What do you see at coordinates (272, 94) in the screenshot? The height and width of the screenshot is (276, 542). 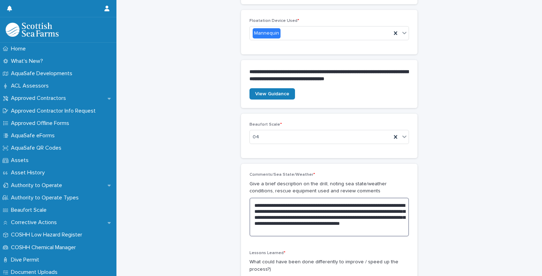 I see `span: View Guidance` at bounding box center [272, 94].